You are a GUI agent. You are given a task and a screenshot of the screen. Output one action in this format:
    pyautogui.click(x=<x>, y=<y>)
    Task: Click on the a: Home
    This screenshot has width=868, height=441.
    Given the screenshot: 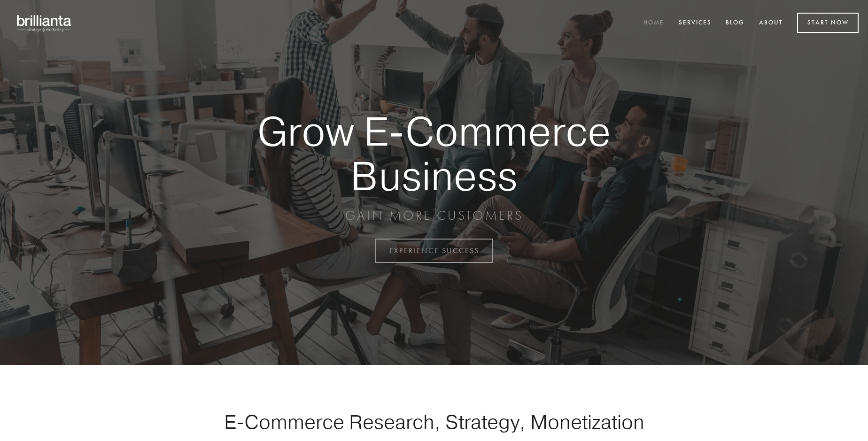 What is the action you would take?
    pyautogui.click(x=653, y=23)
    